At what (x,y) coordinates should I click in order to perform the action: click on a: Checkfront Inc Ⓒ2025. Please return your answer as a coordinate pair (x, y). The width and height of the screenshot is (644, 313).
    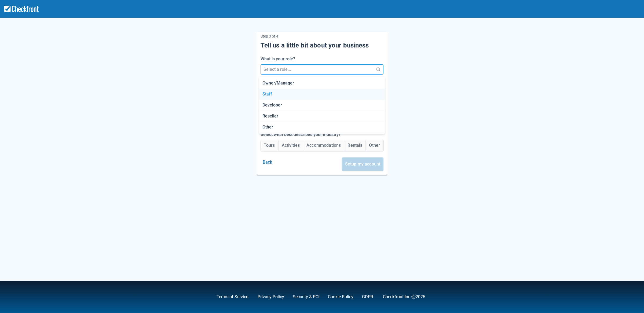
    Looking at the image, I should click on (404, 297).